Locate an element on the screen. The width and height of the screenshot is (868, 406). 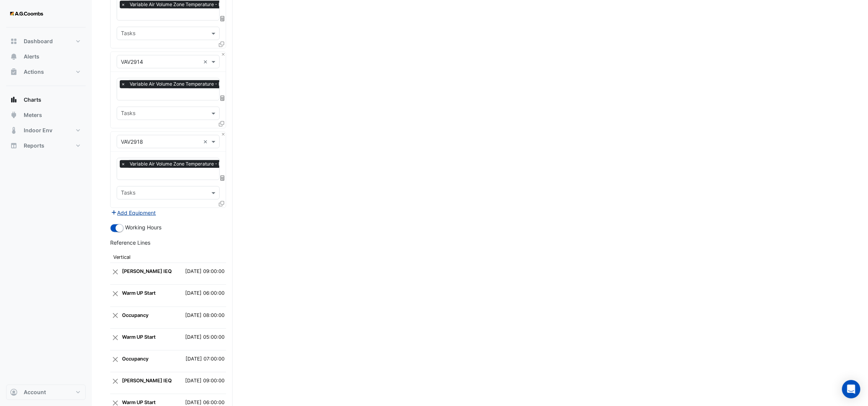
button: Dashboard is located at coordinates (46, 42).